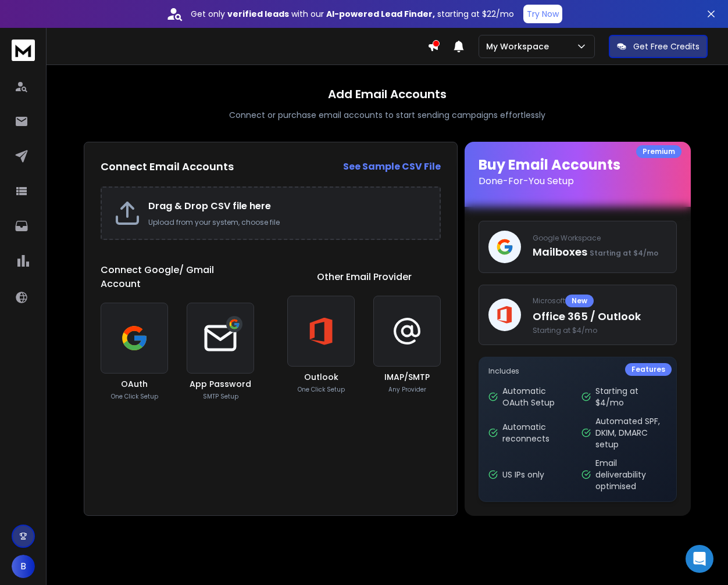  I want to click on h2: Drag & Drop CSV file here, so click(288, 206).